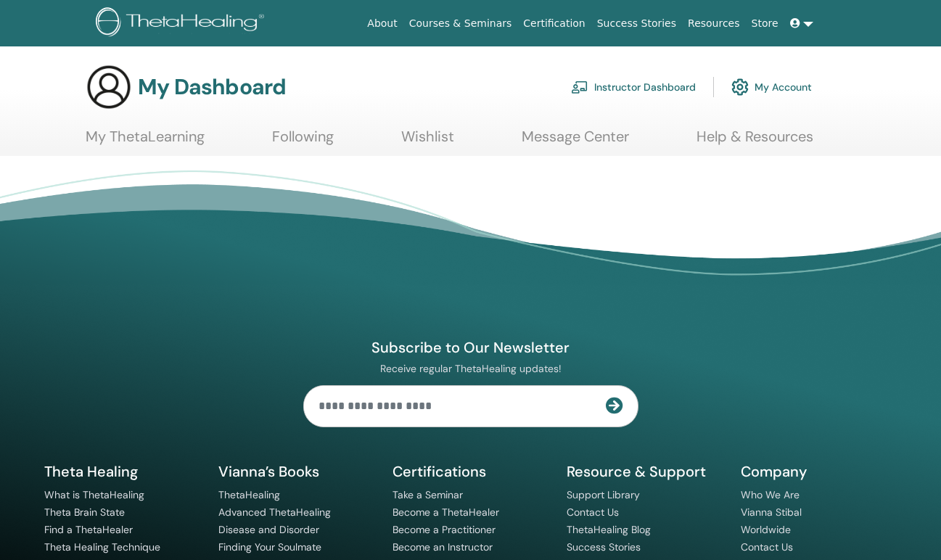  I want to click on a: Theta Healing Technique, so click(102, 546).